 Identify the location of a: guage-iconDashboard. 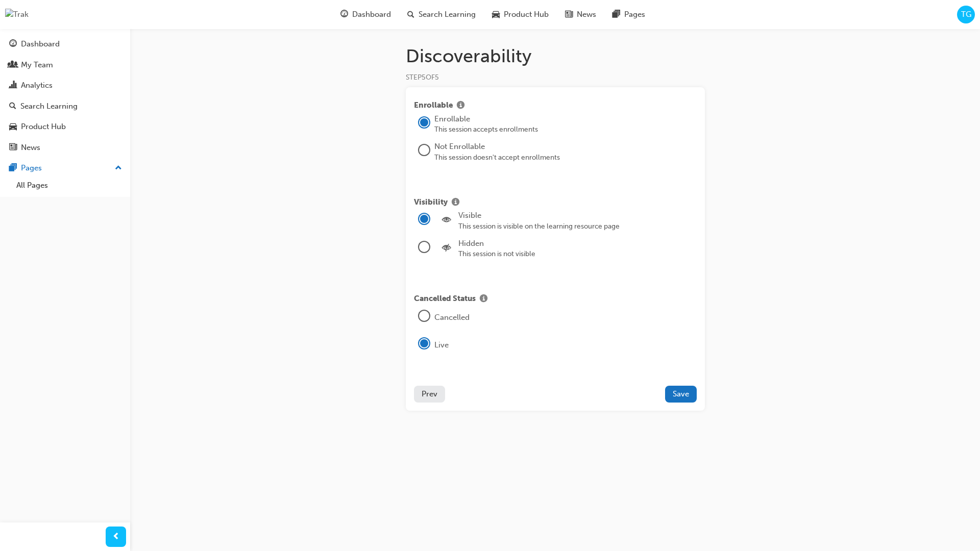
(366, 14).